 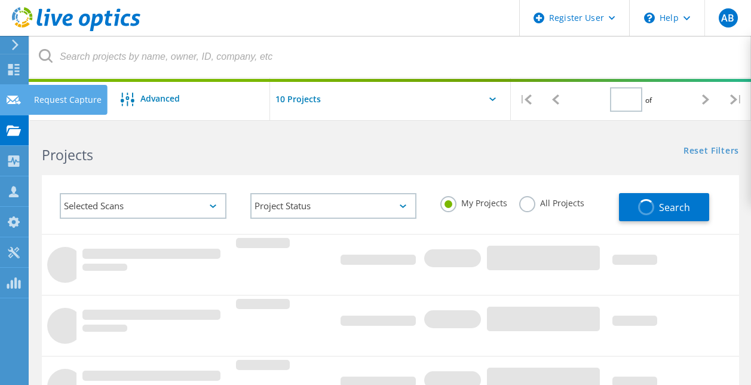 What do you see at coordinates (143, 205) in the screenshot?
I see `div: Selected Scans` at bounding box center [143, 205].